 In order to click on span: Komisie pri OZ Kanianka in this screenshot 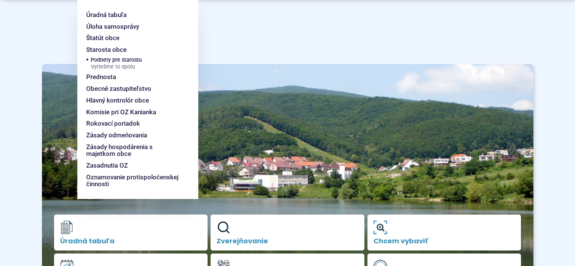, I will do `click(121, 112)`.